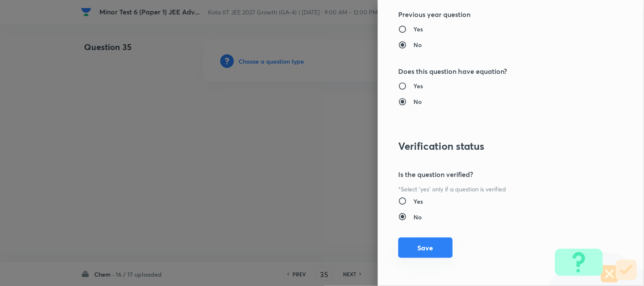 This screenshot has width=644, height=286. Describe the element at coordinates (496, 189) in the screenshot. I see `p: *Select 'yes' only if a question is verified` at that location.